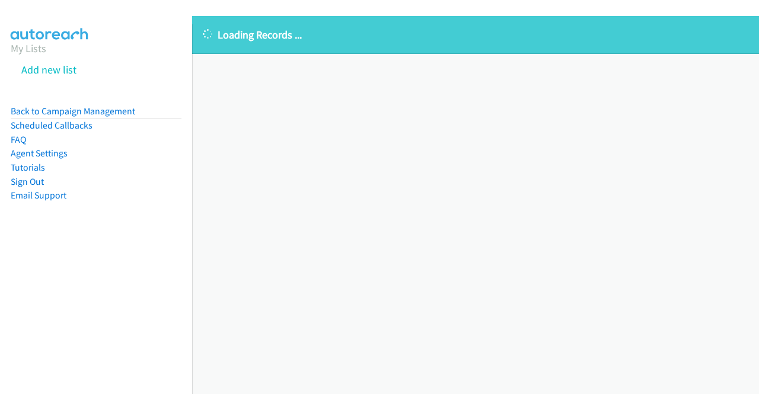 Image resolution: width=759 pixels, height=394 pixels. What do you see at coordinates (52, 125) in the screenshot?
I see `a: Scheduled Callbacks` at bounding box center [52, 125].